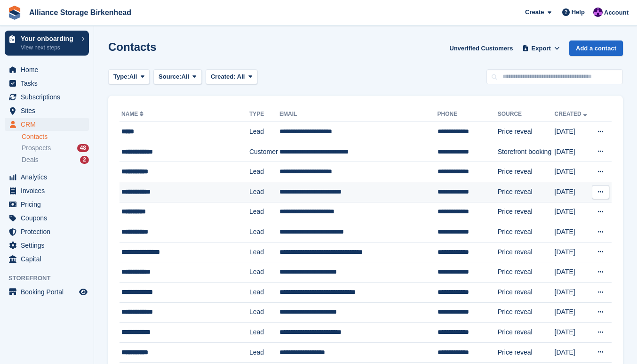  Describe the element at coordinates (48, 47) in the screenshot. I see `p: View next steps` at that location.